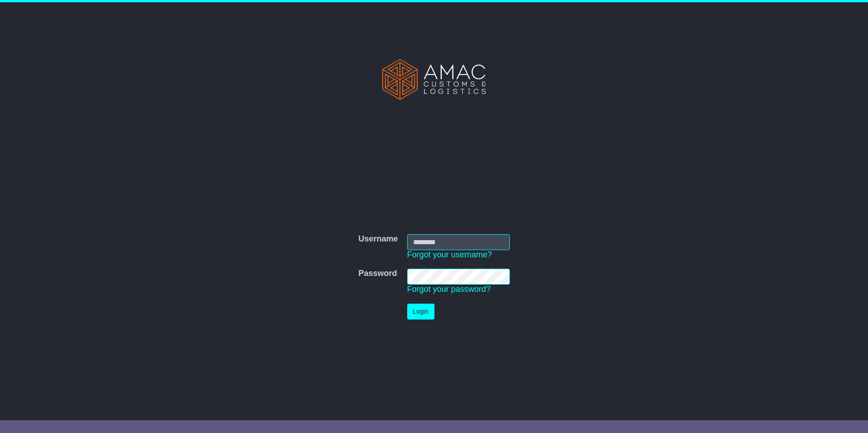 The height and width of the screenshot is (433, 868). What do you see at coordinates (378, 239) in the screenshot?
I see `label: Username` at bounding box center [378, 239].